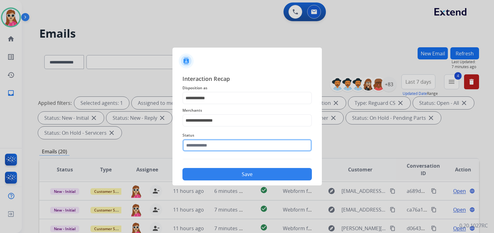 Image resolution: width=494 pixels, height=233 pixels. I want to click on img: contactIcon, so click(186, 61).